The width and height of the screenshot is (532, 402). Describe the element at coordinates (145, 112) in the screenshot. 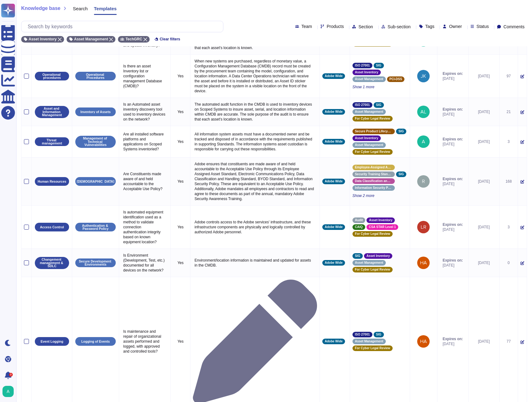

I see `p: Is an Automated asset inventory discovery tool used to inventory devices on the network?` at that location.